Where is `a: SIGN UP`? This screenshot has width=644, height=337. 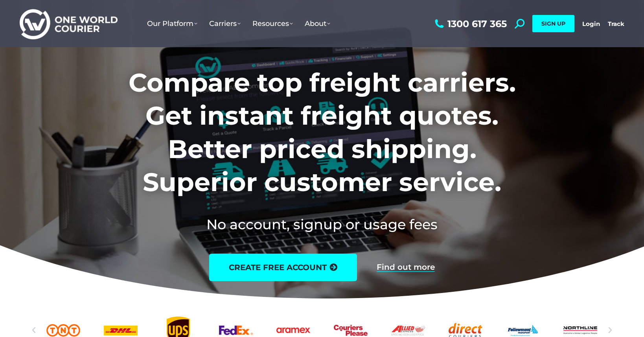
a: SIGN UP is located at coordinates (553, 24).